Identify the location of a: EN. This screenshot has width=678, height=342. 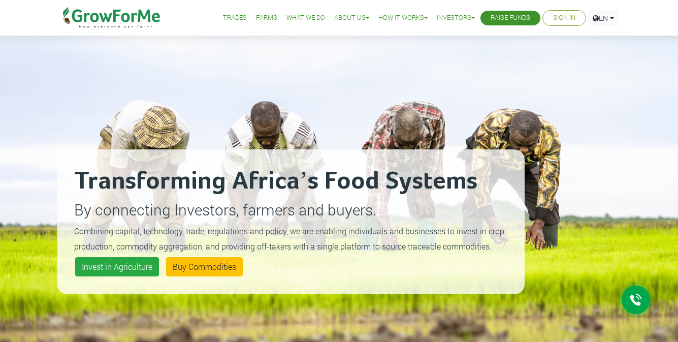
(603, 18).